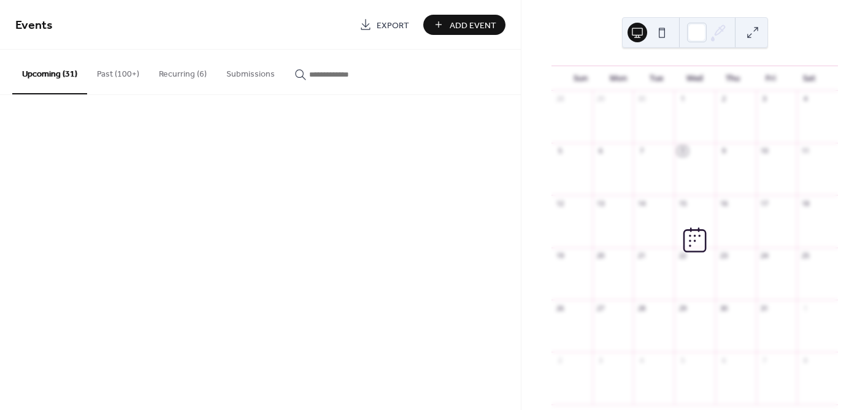 The image size is (868, 410). Describe the element at coordinates (733, 78) in the screenshot. I see `div: Thu` at that location.